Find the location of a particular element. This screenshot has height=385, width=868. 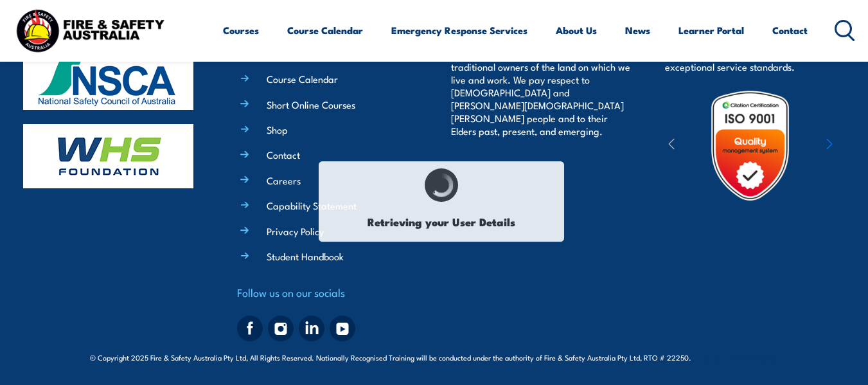

a: Student Handbook is located at coordinates (306, 256).